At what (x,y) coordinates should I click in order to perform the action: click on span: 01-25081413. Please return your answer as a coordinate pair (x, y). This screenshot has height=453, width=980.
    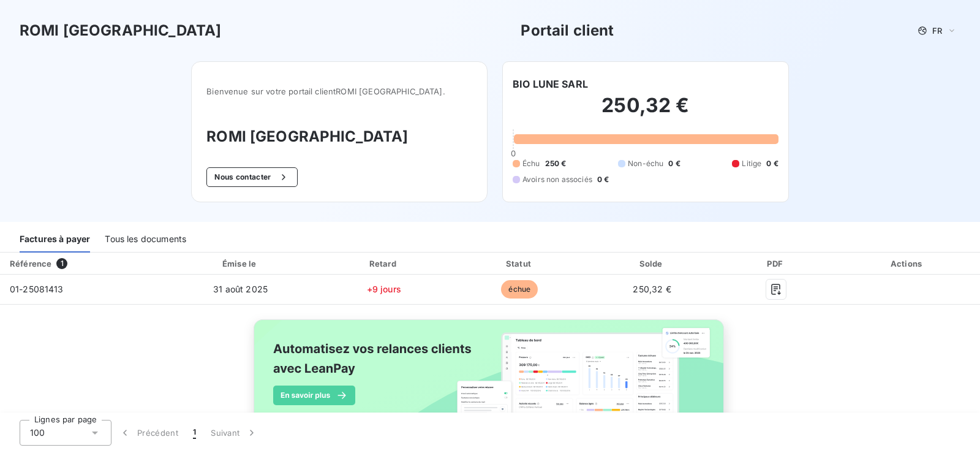
    Looking at the image, I should click on (37, 289).